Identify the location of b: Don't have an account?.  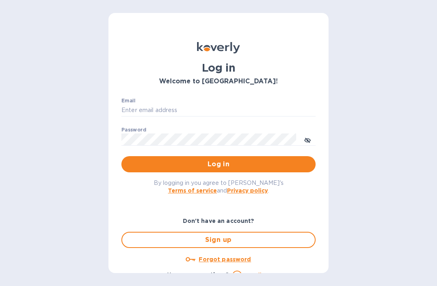
(219, 221).